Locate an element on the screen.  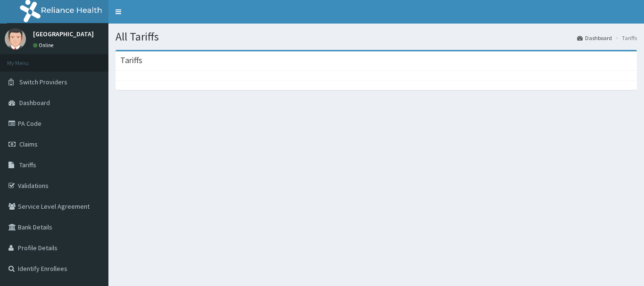
a: Online is located at coordinates (44, 45).